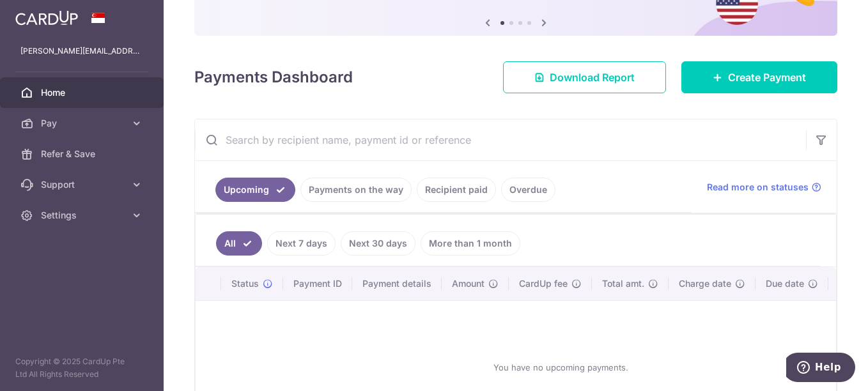 This screenshot has height=391, width=868. I want to click on span: Create Payment, so click(768, 77).